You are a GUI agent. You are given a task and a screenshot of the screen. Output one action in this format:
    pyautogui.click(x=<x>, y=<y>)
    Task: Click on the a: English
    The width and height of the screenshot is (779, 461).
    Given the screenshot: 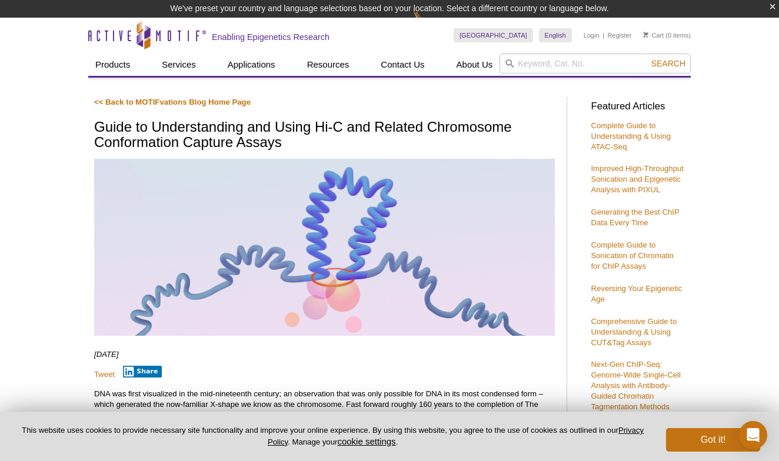 What is the action you would take?
    pyautogui.click(x=556, y=35)
    